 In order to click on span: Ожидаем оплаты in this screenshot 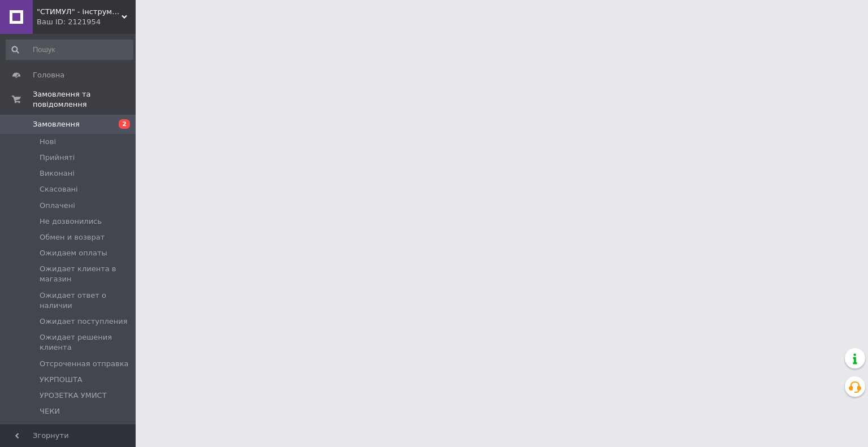, I will do `click(74, 253)`.